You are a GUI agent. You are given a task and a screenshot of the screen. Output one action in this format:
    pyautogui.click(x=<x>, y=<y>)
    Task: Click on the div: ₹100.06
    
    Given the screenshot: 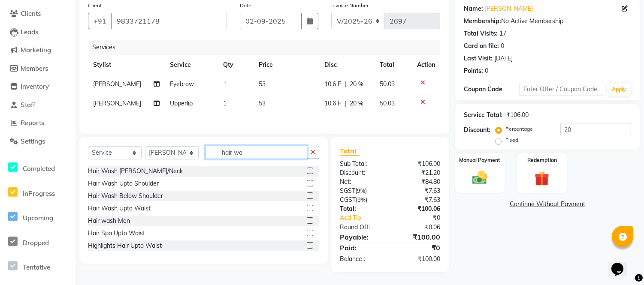 What is the action you would take?
    pyautogui.click(x=418, y=209)
    